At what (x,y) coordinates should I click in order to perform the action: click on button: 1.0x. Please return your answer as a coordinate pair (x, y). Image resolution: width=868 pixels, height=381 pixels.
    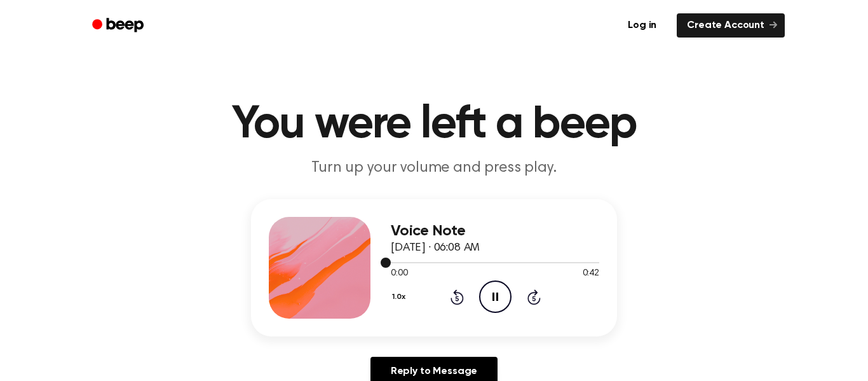
    Looking at the image, I should click on (400, 297).